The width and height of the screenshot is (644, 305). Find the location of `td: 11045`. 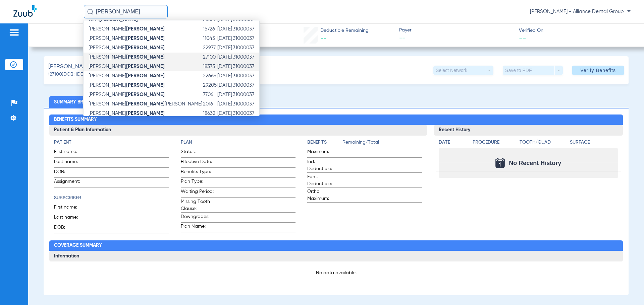

td: 11045 is located at coordinates (210, 38).